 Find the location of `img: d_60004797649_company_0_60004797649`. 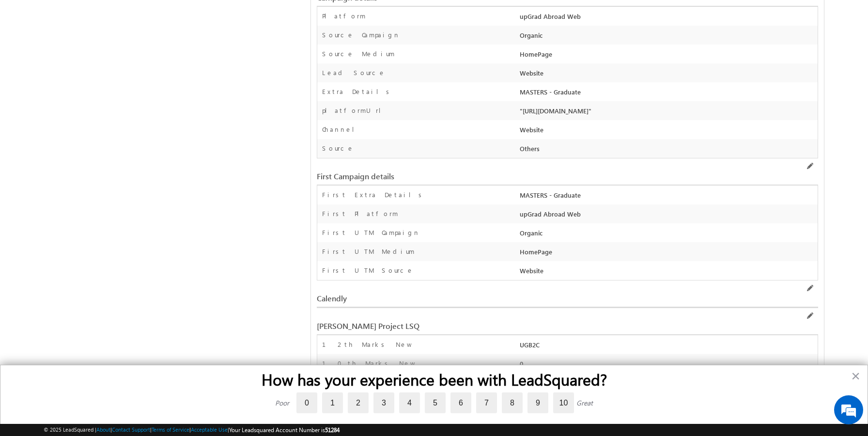

img: d_60004797649_company_0_60004797649 is located at coordinates (29, 57).